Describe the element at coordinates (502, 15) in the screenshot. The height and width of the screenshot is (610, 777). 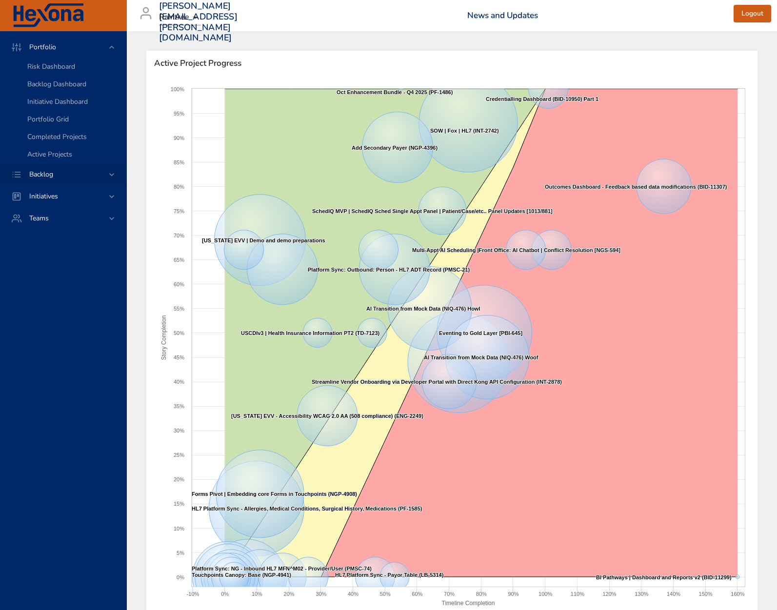
I see `a: News and Updates` at that location.